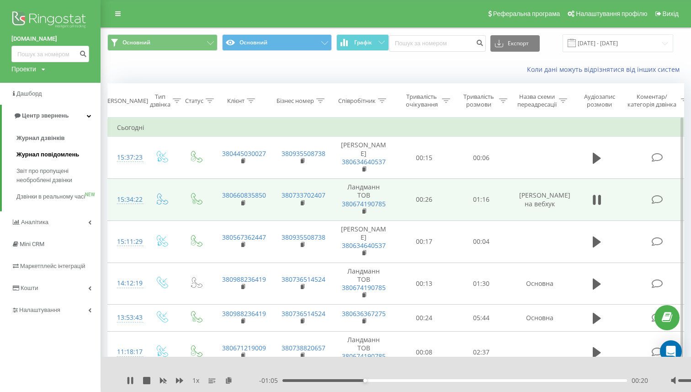 The height and width of the screenshot is (392, 691). What do you see at coordinates (481, 200) in the screenshot?
I see `td: 01:16` at bounding box center [481, 200].